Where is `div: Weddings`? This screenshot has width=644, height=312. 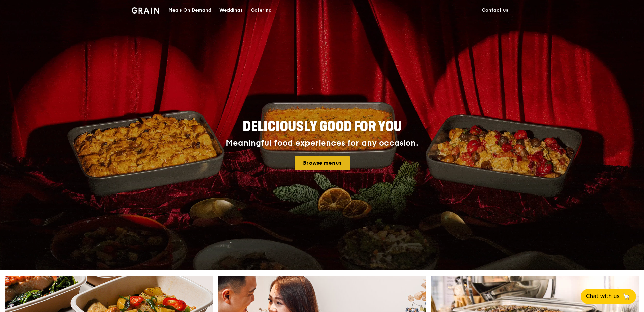 div: Weddings is located at coordinates (231, 10).